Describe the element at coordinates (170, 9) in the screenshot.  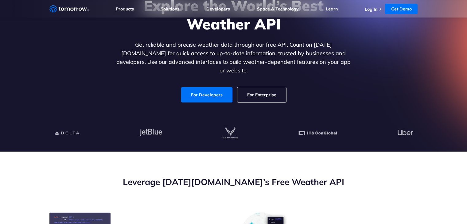
I see `a: Solutions` at that location.